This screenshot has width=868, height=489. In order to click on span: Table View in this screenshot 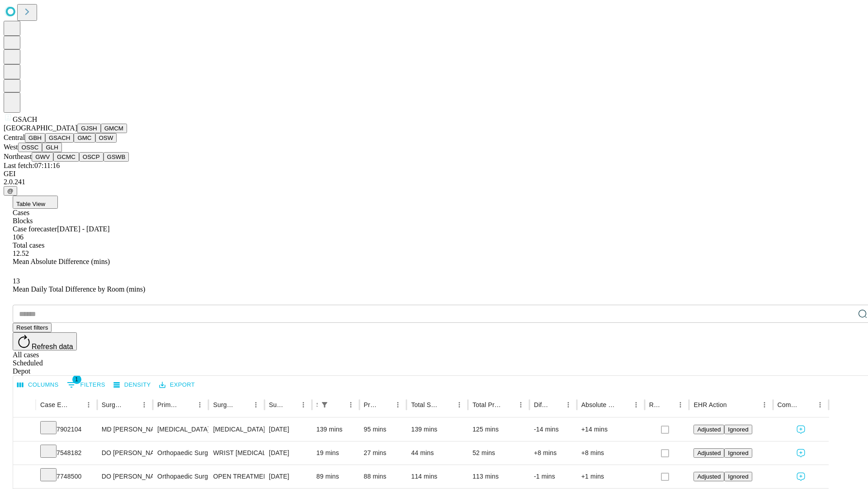, I will do `click(31, 204)`.